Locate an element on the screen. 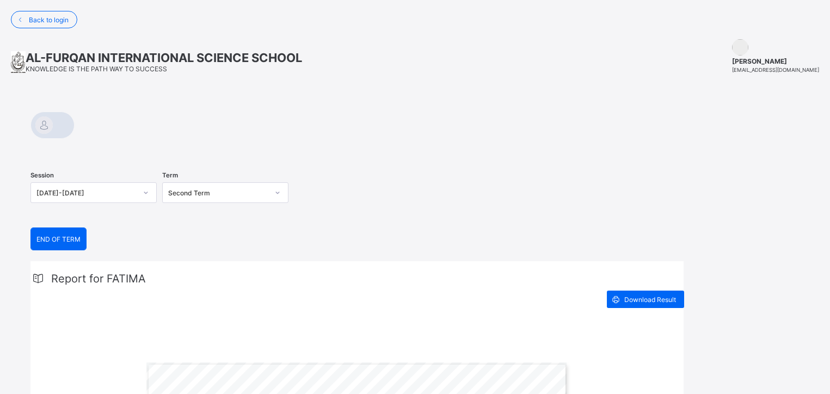 This screenshot has height=394, width=830. span: Report for FATIMA is located at coordinates (99, 279).